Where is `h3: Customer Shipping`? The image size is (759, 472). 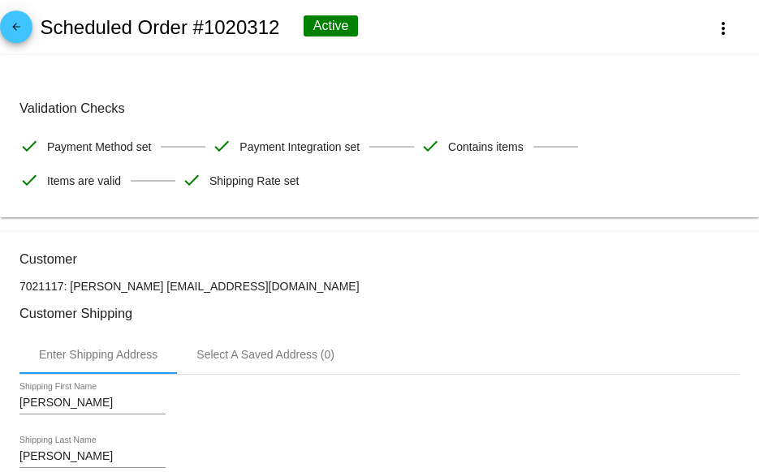
h3: Customer Shipping is located at coordinates (379, 313).